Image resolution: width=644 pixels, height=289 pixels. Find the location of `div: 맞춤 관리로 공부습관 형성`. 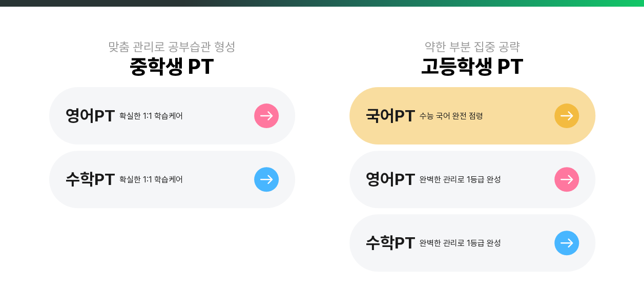

div: 맞춤 관리로 공부습관 형성 is located at coordinates (172, 47).